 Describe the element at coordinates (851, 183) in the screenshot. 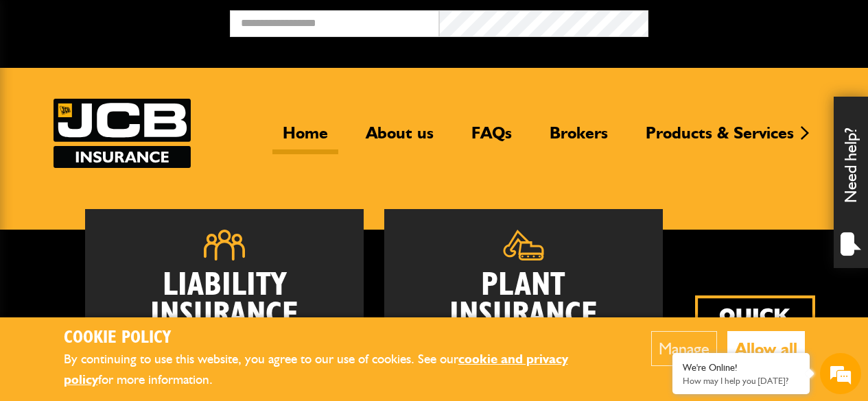

I see `div: Need help?` at that location.